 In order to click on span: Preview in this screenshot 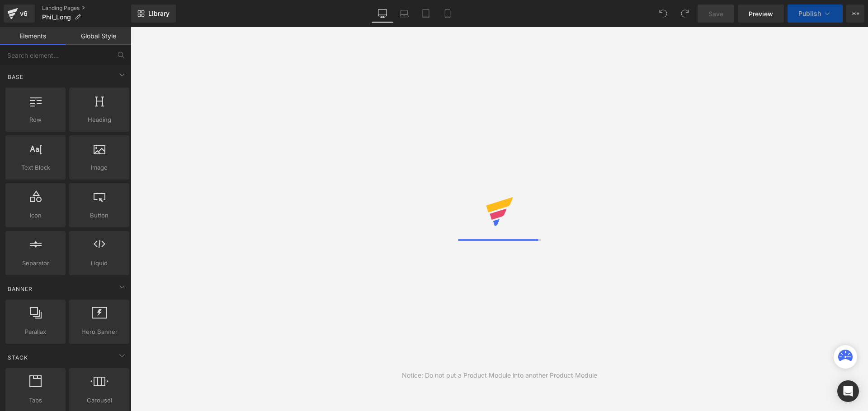, I will do `click(761, 13)`.